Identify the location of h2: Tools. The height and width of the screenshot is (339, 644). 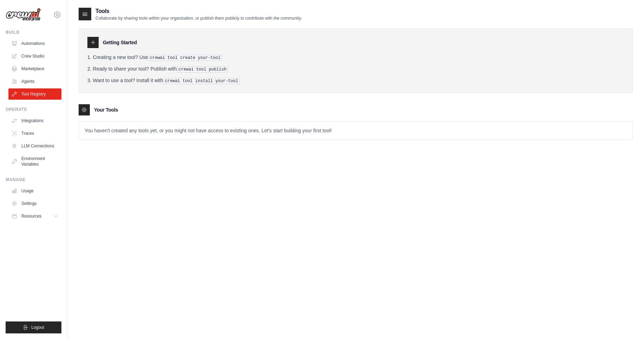
(198, 12).